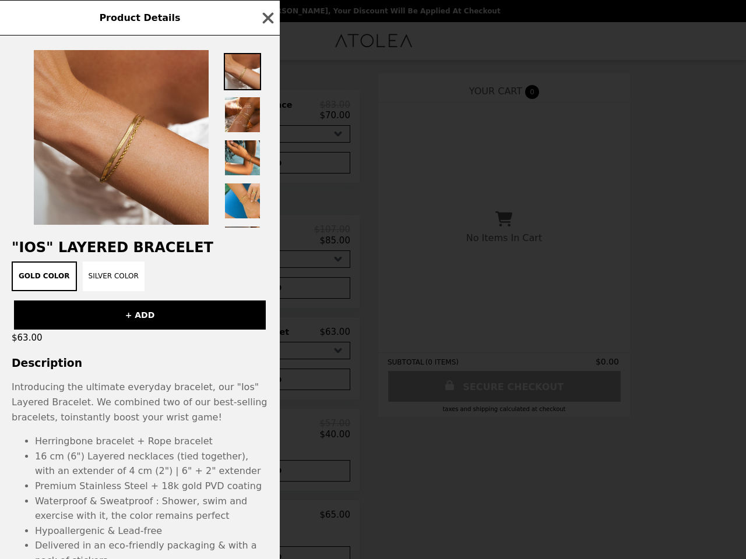  Describe the element at coordinates (44, 276) in the screenshot. I see `button: Gold Color` at that location.